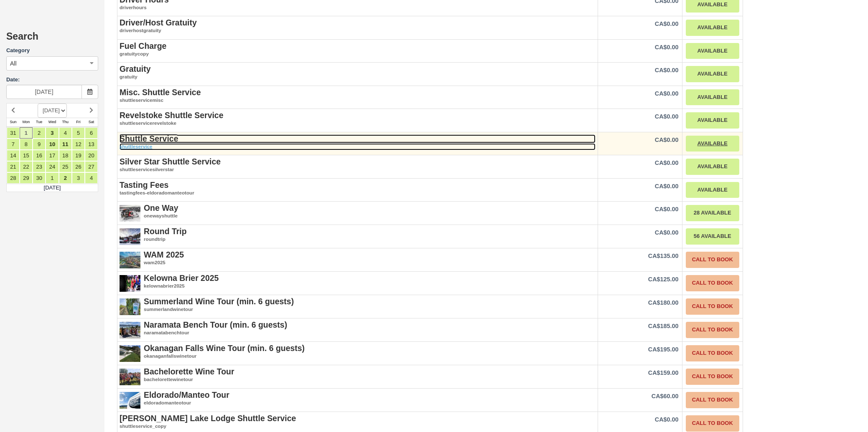  What do you see at coordinates (130, 331) in the screenshot?
I see `img: S3-6` at bounding box center [130, 331].